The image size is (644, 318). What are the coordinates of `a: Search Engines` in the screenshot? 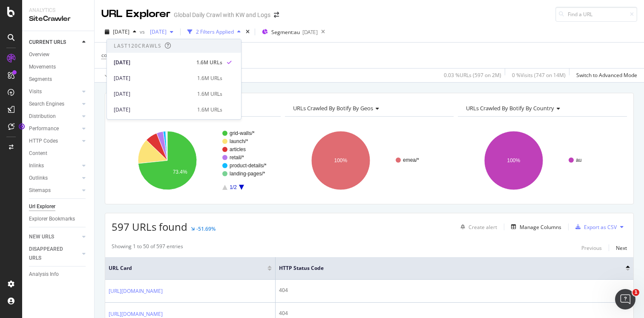 It's located at (54, 104).